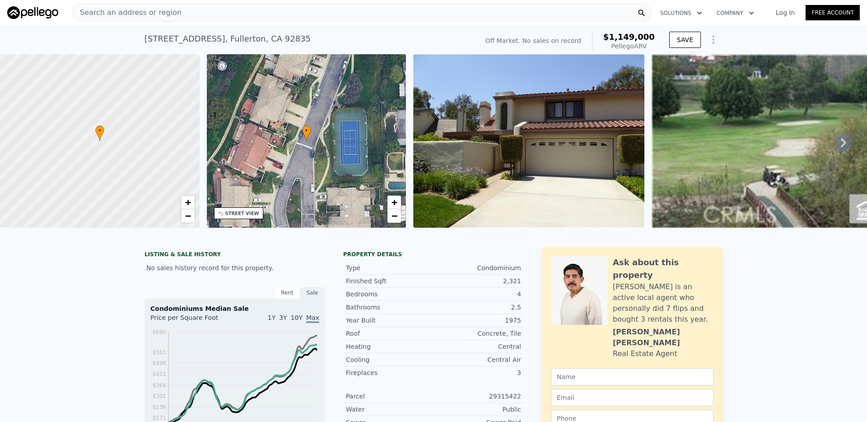 This screenshot has height=422, width=867. What do you see at coordinates (629, 46) in the screenshot?
I see `div: Pellego ARV` at bounding box center [629, 46].